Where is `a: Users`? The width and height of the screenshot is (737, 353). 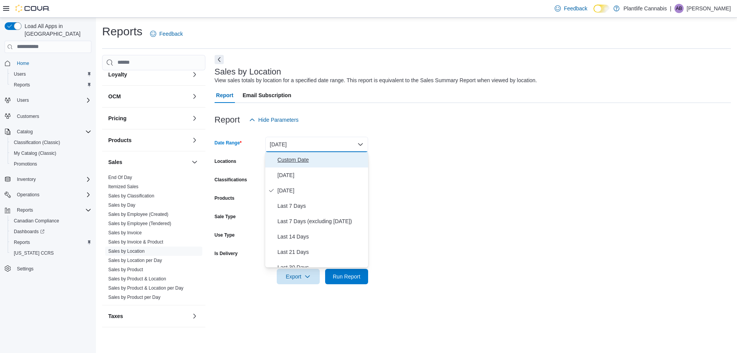
a: Users is located at coordinates (20, 74).